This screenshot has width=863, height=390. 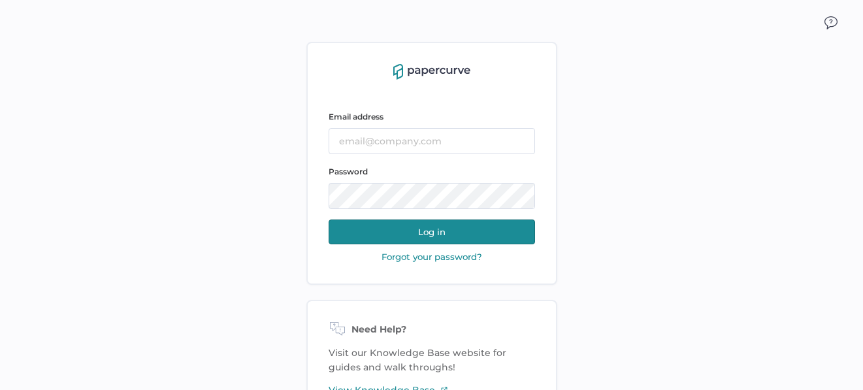 I want to click on button: Log in, so click(x=432, y=232).